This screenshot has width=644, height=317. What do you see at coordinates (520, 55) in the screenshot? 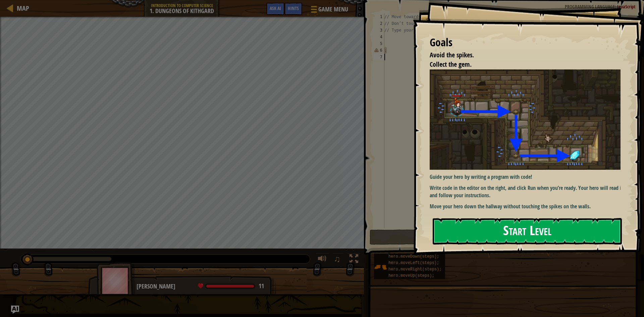
I see `li: Avoid the spikes.` at bounding box center [520, 55].